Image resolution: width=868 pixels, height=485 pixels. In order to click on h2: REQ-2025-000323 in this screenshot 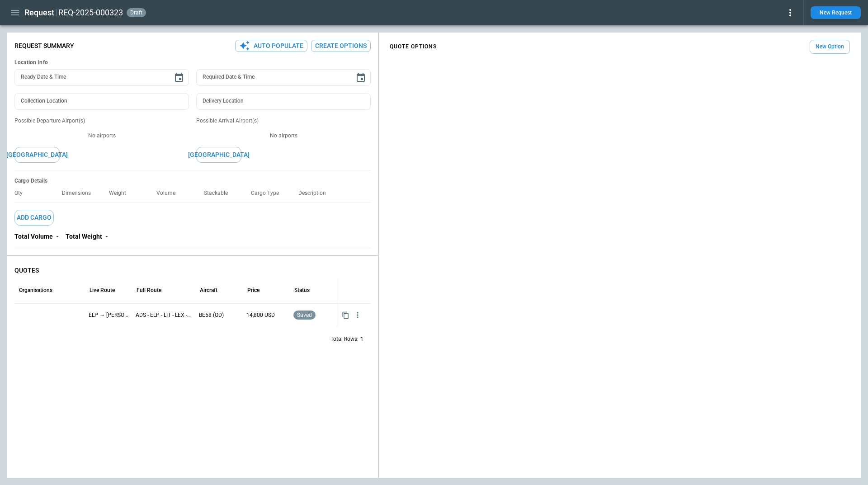, I will do `click(90, 13)`.